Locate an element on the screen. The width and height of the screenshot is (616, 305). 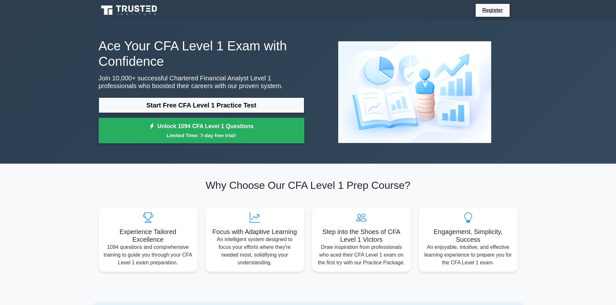
h1: Ace Your CFA Level 1 Exam with Confidence is located at coordinates (201, 54).